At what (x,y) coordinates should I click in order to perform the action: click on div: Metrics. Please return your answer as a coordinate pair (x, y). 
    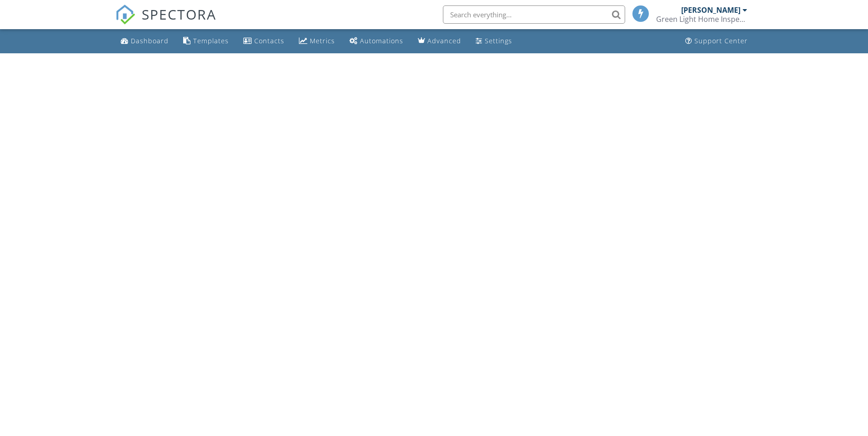
    Looking at the image, I should click on (322, 41).